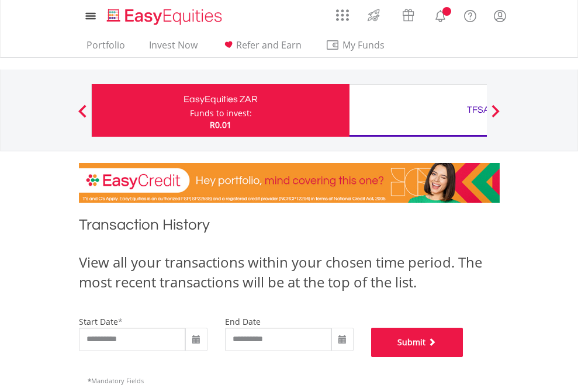  I want to click on a: FAQ's and Support, so click(469, 14).